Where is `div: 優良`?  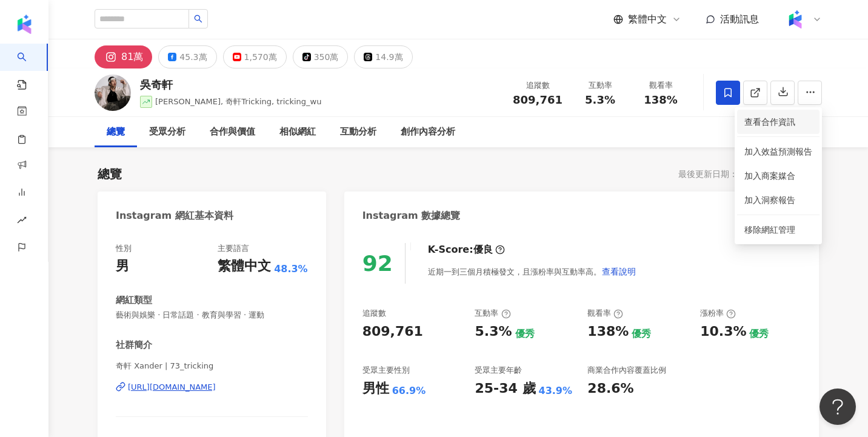
div: 優良 is located at coordinates (483, 250).